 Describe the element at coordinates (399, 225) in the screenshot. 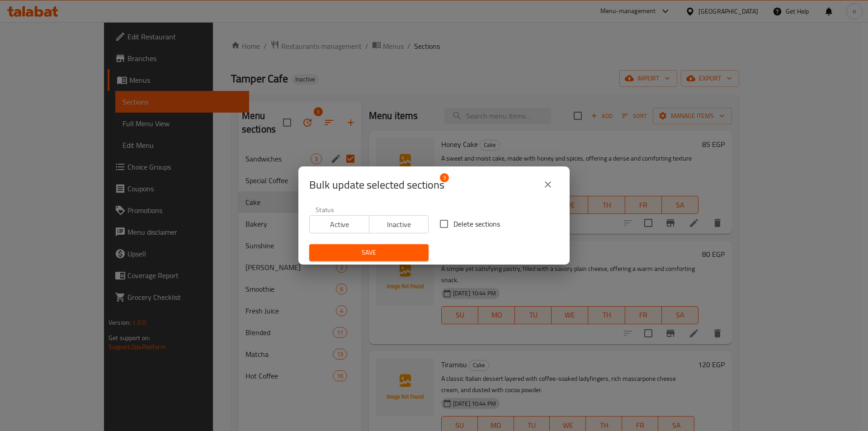

I see `button: Inactive` at that location.